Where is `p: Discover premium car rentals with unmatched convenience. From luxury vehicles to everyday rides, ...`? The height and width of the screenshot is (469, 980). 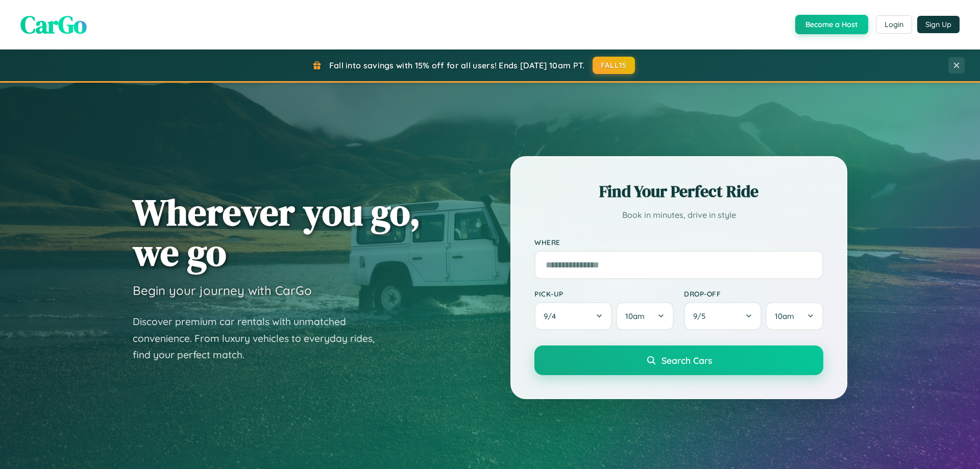 p: Discover premium car rentals with unmatched convenience. From luxury vehicles to everyday rides, ... is located at coordinates (260, 338).